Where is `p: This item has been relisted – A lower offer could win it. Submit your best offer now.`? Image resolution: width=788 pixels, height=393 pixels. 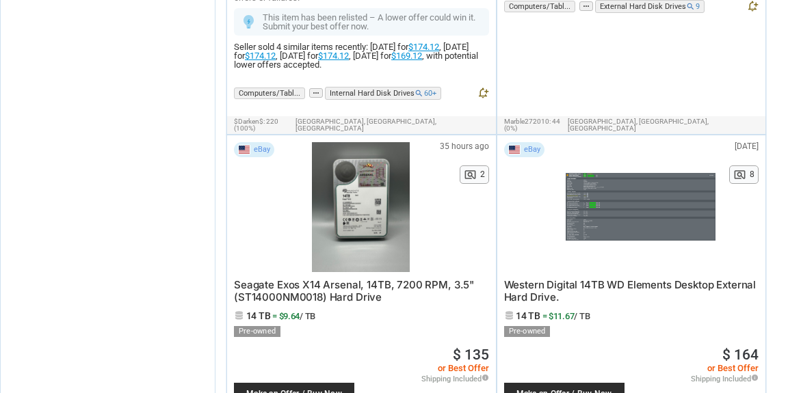
p: This item has been relisted – A lower offer could win it. Submit your best offer now. is located at coordinates (372, 22).